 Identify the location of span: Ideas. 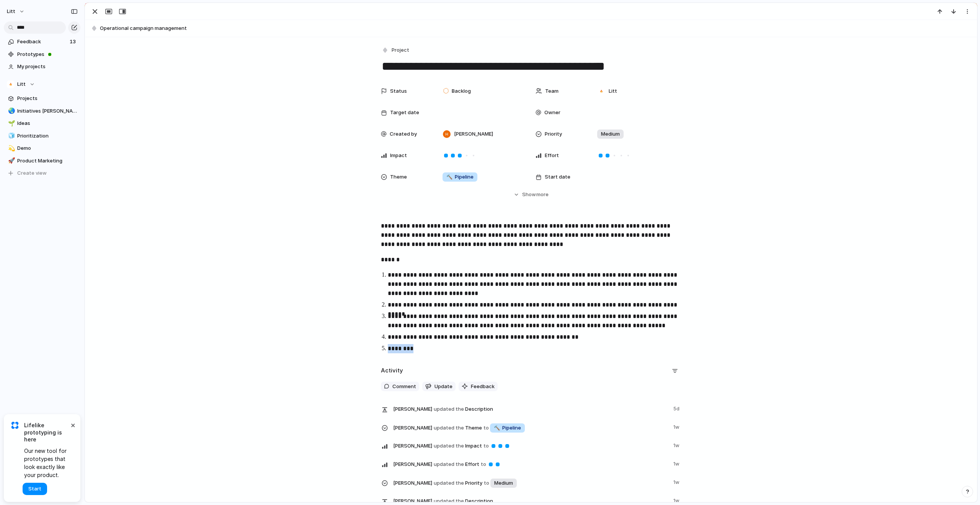
(47, 123).